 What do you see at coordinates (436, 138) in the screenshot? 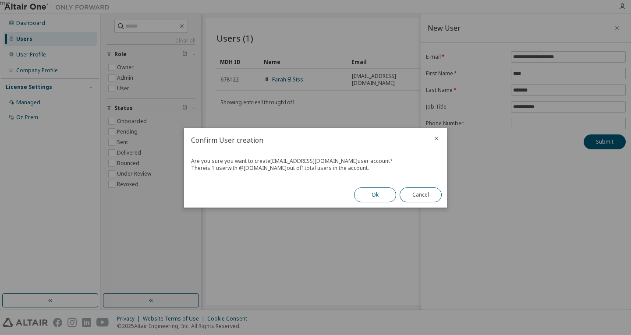
I see `button: close` at bounding box center [436, 138].